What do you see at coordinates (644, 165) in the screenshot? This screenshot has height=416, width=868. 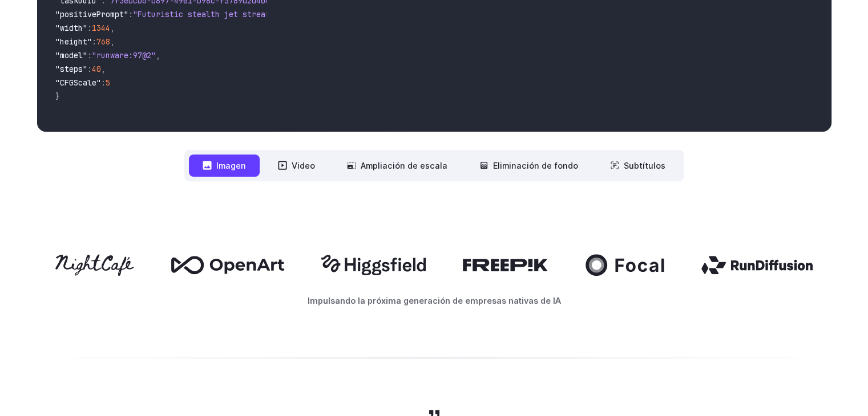 I see `font: Subtítulos` at bounding box center [644, 165].